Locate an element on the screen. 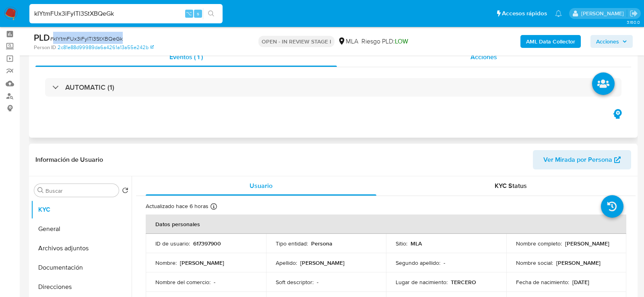 The image size is (644, 297). p: Apellido : is located at coordinates (286, 262).